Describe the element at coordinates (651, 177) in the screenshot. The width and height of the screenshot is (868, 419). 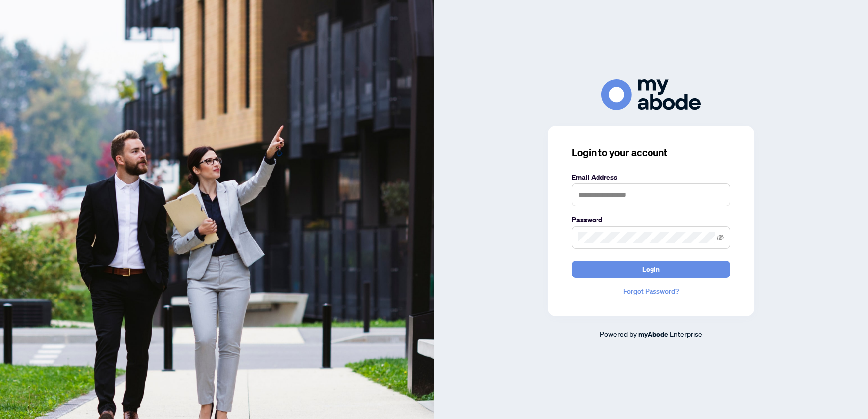
I see `label: Email Address` at that location.